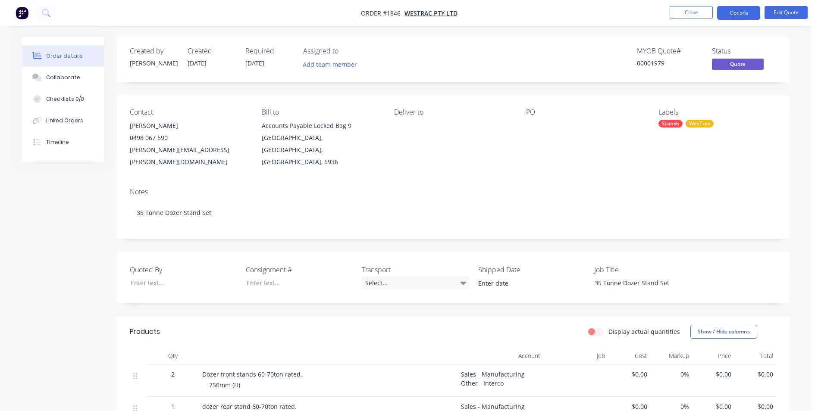  Describe the element at coordinates (173, 406) in the screenshot. I see `span: 1` at that location.